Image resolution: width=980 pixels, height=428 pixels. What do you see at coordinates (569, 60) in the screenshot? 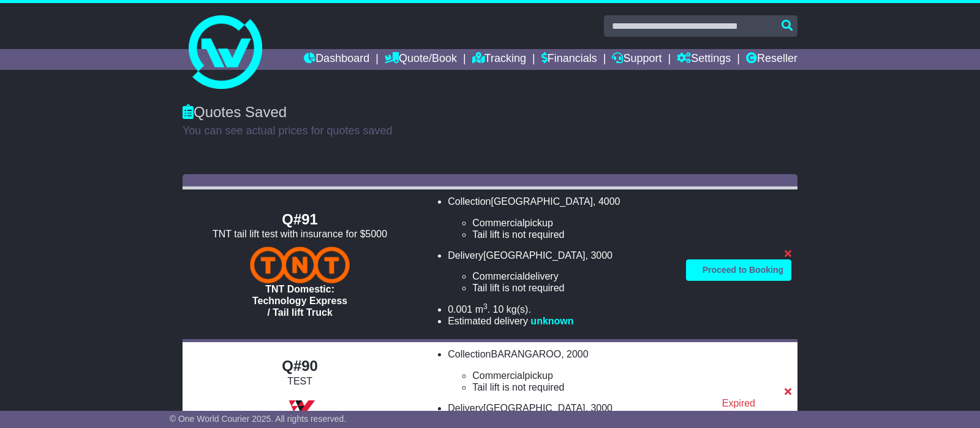
I see `a: Financials` at bounding box center [569, 60].